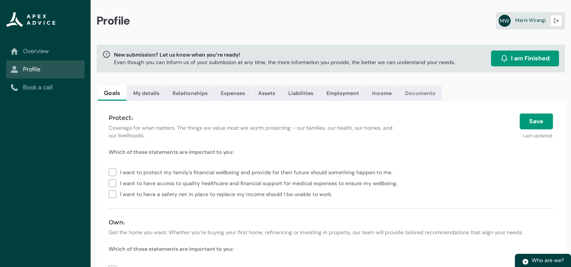 The height and width of the screenshot is (267, 571). What do you see at coordinates (190, 93) in the screenshot?
I see `a: Relationships` at bounding box center [190, 93].